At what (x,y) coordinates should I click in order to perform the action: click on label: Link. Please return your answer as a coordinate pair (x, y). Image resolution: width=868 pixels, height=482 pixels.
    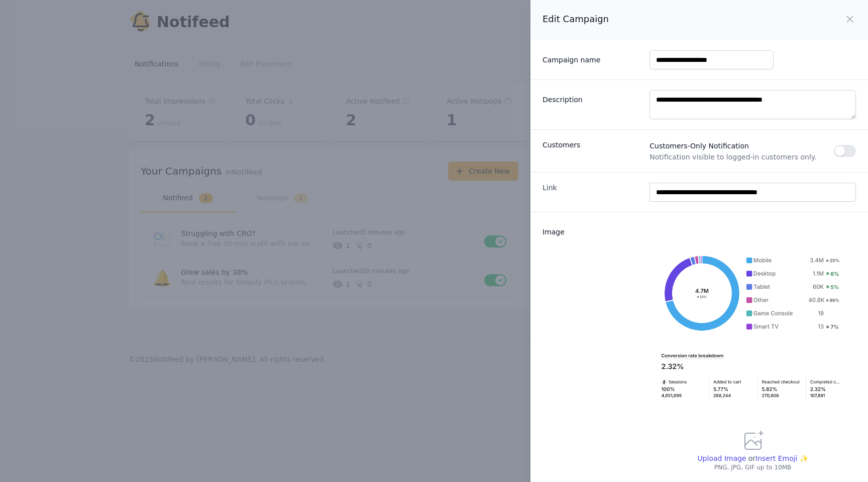
    Looking at the image, I should click on (592, 188).